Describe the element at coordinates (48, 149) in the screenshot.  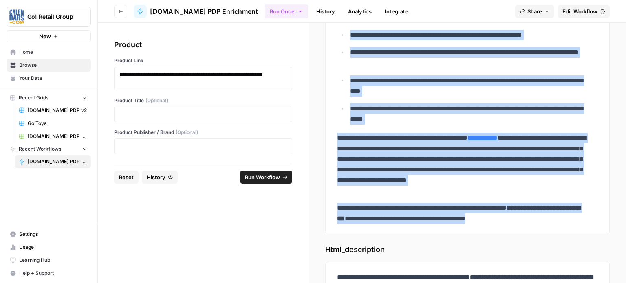
I see `button: Recent Workflows` at that location.